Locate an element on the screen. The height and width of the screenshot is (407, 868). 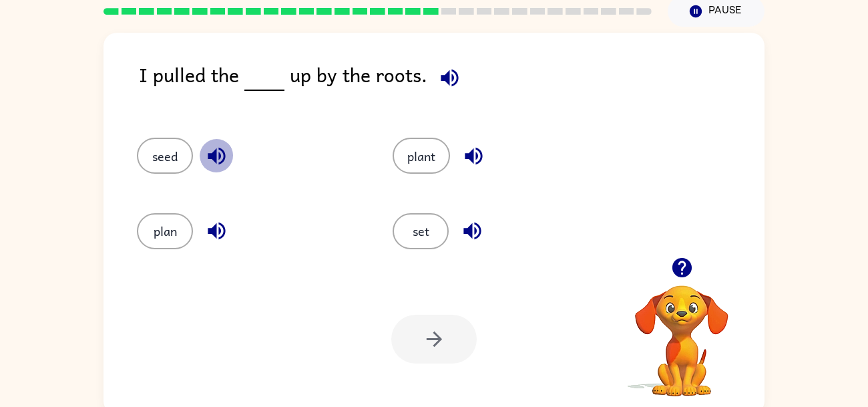
button: seed is located at coordinates (165, 156).